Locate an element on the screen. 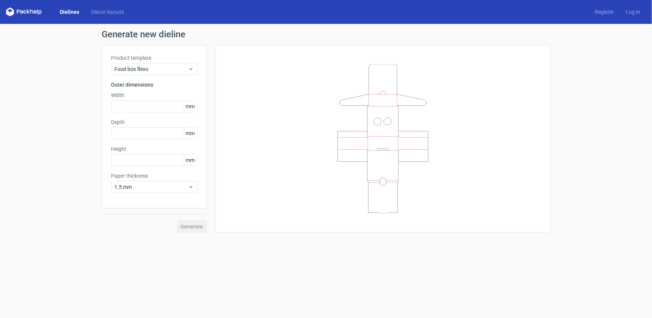  label: Height is located at coordinates (154, 149).